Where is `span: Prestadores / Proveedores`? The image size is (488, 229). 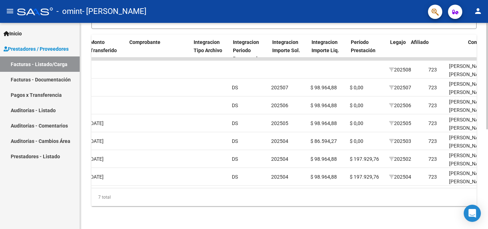
span: Prestadores / Proveedores is located at coordinates (36, 49).